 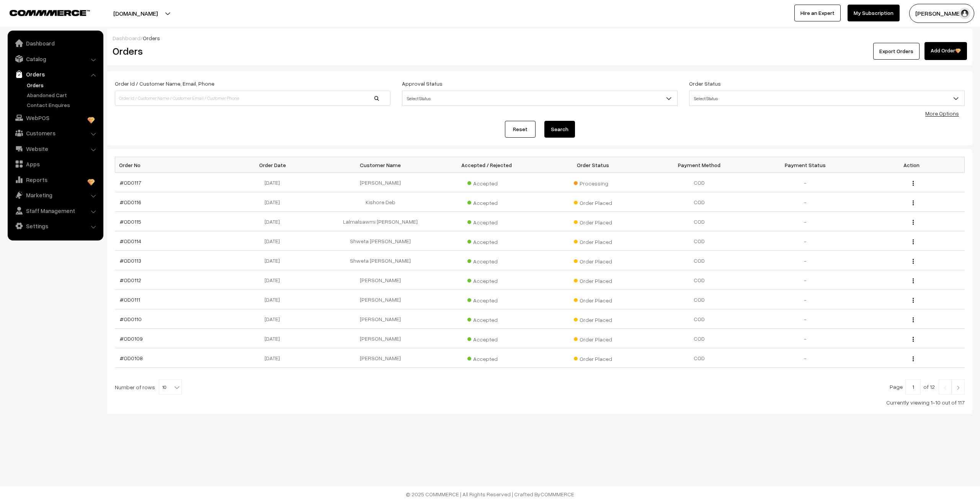 What do you see at coordinates (945, 51) in the screenshot?
I see `a: Add Order` at bounding box center [945, 51].